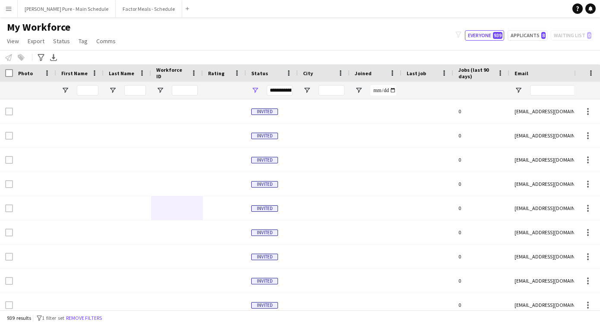  Describe the element at coordinates (53, 317) in the screenshot. I see `span: 1 filter set` at that location.